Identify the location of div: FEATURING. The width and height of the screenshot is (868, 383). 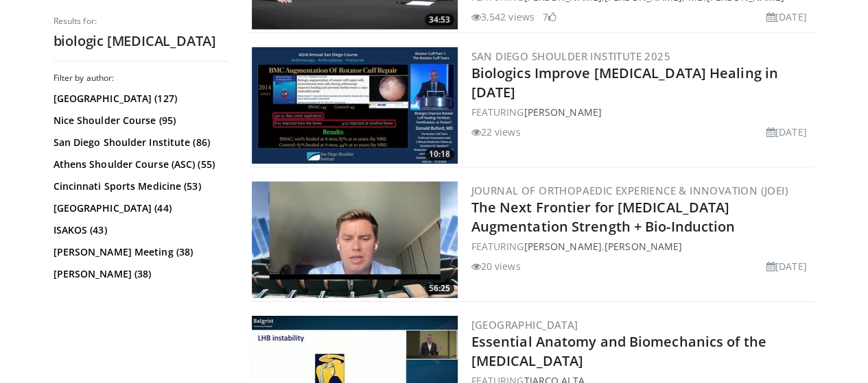
(642, 112).